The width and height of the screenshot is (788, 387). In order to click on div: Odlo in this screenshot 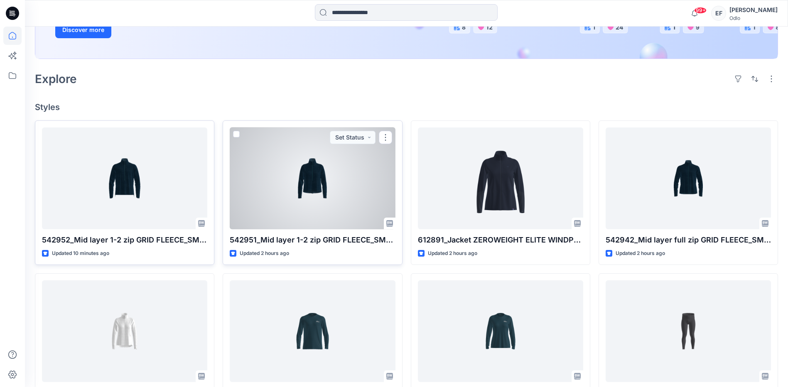, I will do `click(753, 18)`.